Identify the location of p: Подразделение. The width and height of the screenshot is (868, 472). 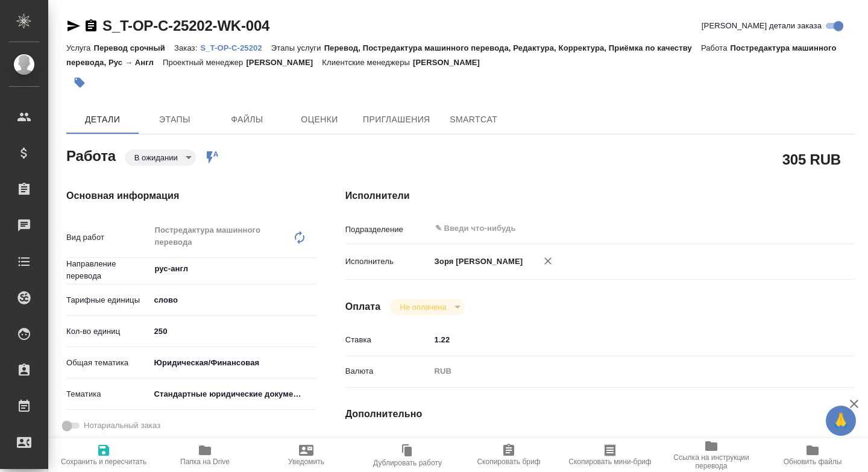
(388, 230).